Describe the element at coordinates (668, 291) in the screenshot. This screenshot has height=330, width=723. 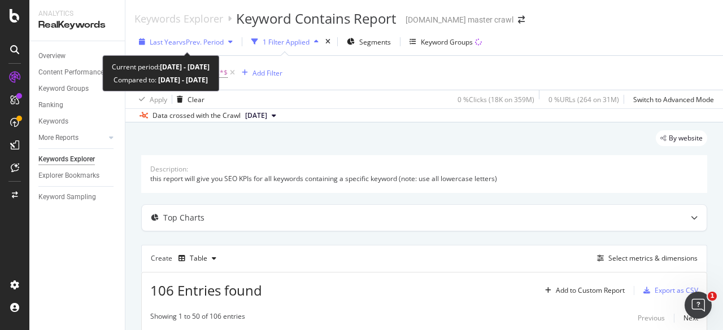
I see `button: Export as CSV` at that location.